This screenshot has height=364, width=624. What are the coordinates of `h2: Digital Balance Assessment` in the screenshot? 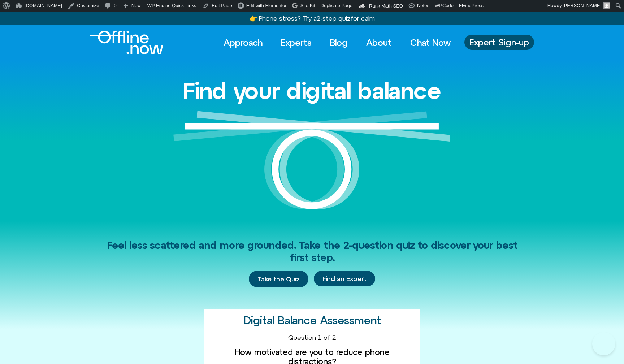 It's located at (312, 320).